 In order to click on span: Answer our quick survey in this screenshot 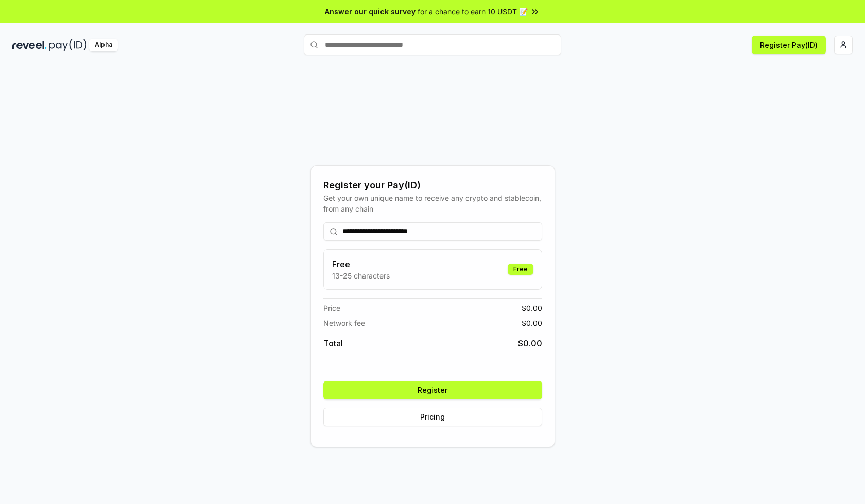, I will do `click(370, 11)`.